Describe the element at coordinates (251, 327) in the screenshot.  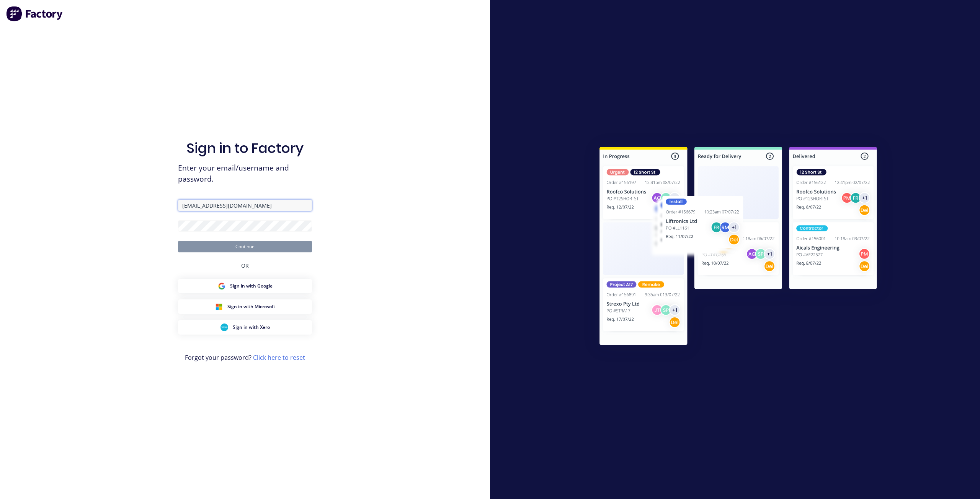
I see `span: Sign in with Xero` at that location.